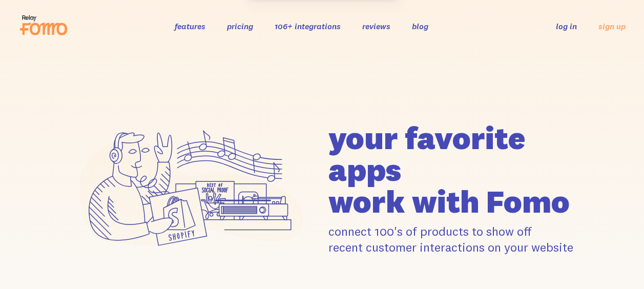 The width and height of the screenshot is (644, 289). I want to click on a: sign up, so click(612, 26).